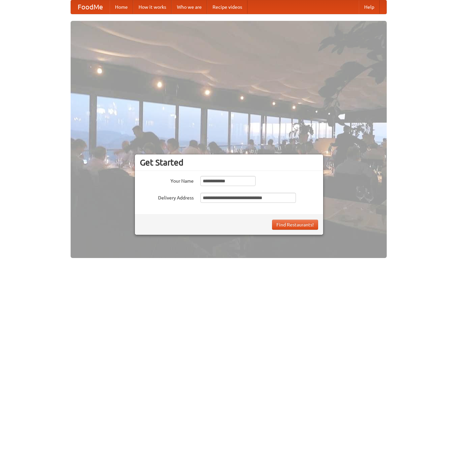 Image resolution: width=457 pixels, height=476 pixels. Describe the element at coordinates (90, 7) in the screenshot. I see `a: FoodMe` at that location.